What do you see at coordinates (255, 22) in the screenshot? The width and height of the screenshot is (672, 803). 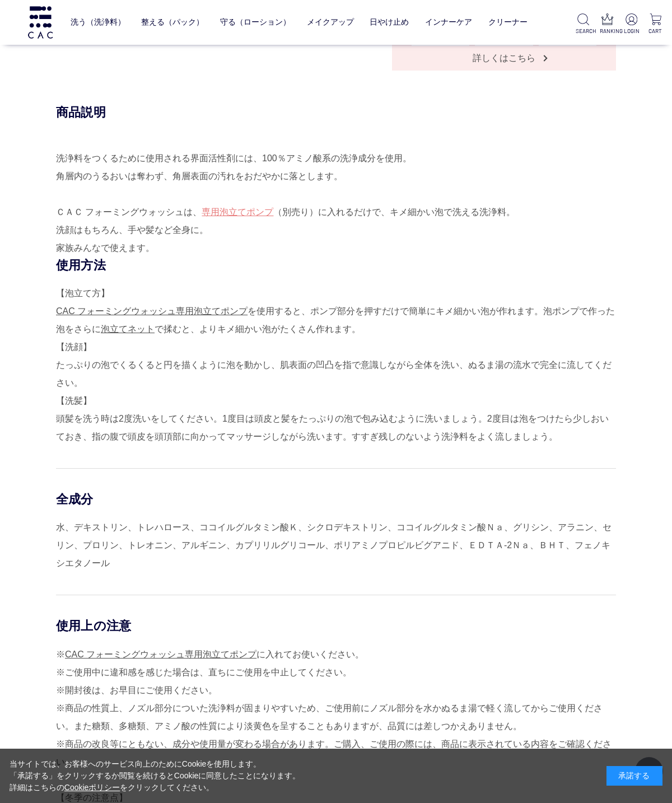 I see `a: 守る（ローション）` at bounding box center [255, 22].